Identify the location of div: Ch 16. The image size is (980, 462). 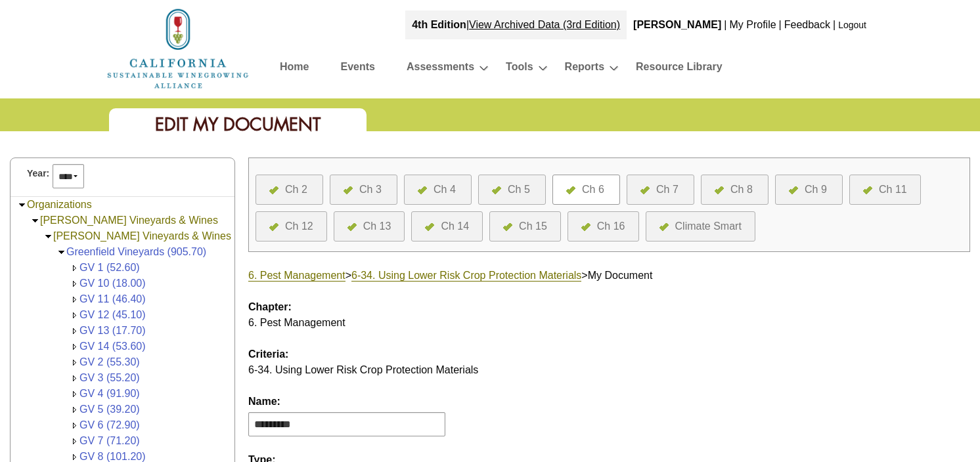
(611, 227).